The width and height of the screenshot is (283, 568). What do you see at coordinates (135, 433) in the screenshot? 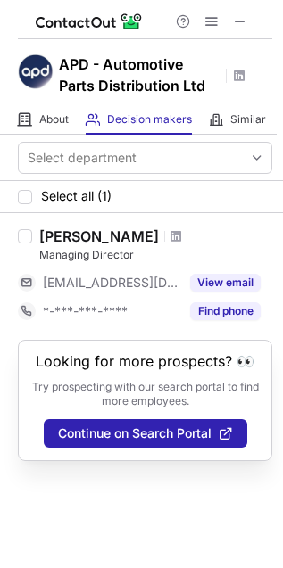
I see `span: Continue on Search Portal` at bounding box center [135, 433].